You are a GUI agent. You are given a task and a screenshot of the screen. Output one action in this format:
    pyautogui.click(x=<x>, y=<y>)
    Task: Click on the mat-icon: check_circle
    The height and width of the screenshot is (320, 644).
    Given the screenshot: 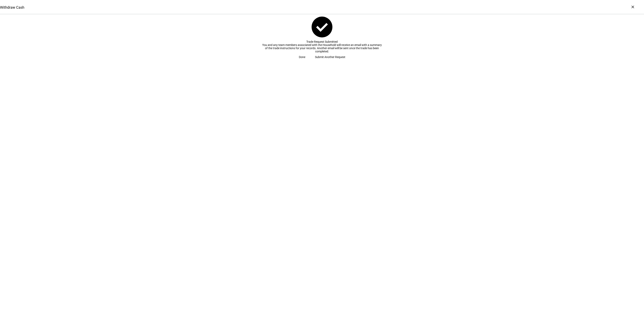 What is the action you would take?
    pyautogui.click(x=322, y=27)
    